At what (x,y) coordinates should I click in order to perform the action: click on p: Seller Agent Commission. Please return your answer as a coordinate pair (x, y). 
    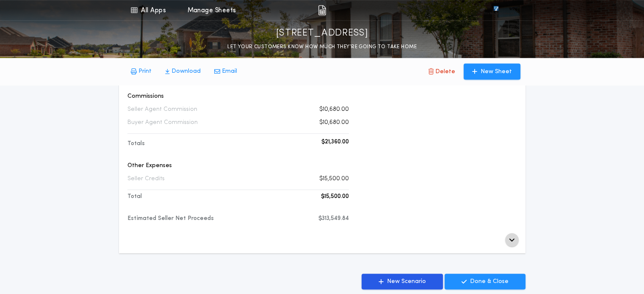
    Looking at the image, I should click on (162, 110).